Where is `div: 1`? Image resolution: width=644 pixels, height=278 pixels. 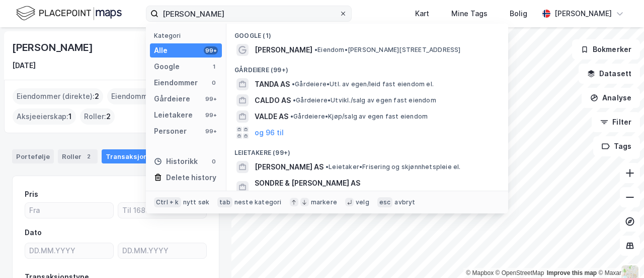 div: 1 is located at coordinates (214, 67).